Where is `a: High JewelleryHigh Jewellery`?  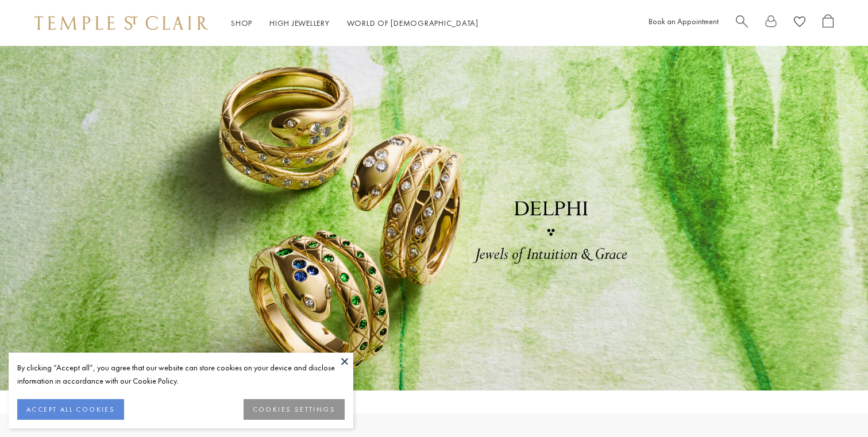 a: High JewelleryHigh Jewellery is located at coordinates (300, 23).